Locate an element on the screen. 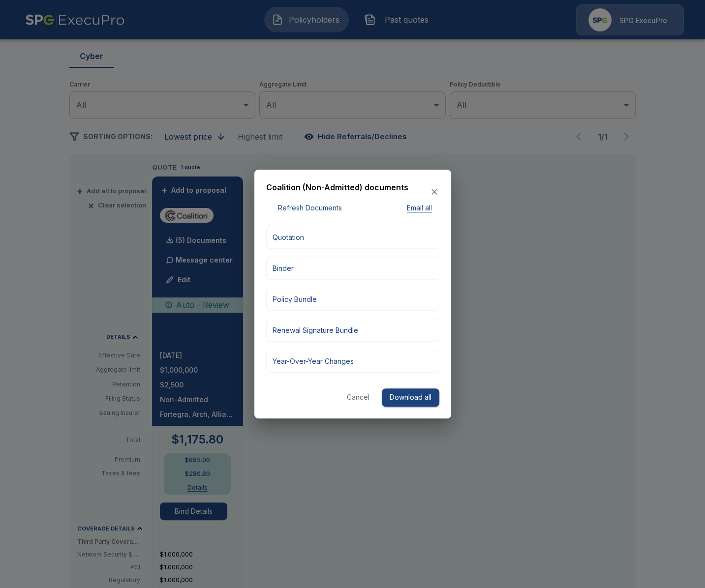 Image resolution: width=705 pixels, height=588 pixels. p: Renewal Signature Bundle is located at coordinates (315, 330).